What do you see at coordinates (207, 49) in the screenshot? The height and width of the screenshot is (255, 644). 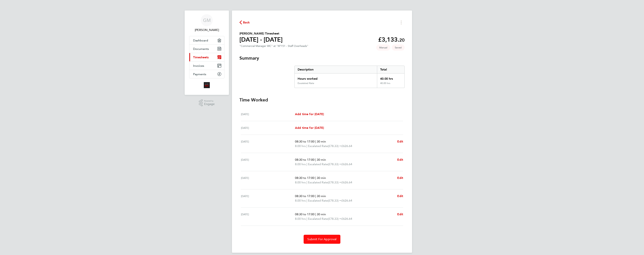 I see `a: Documents` at bounding box center [207, 49].